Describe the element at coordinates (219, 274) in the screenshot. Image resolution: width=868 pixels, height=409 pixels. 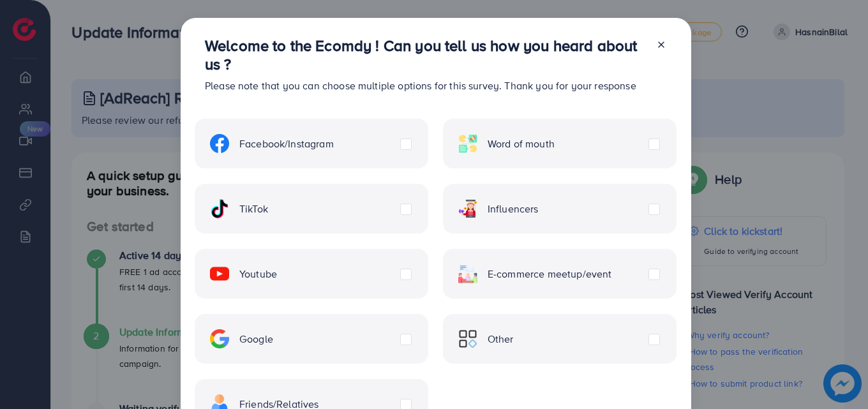
I see `img: ic-youtube.715a0ca2.svg` at that location.